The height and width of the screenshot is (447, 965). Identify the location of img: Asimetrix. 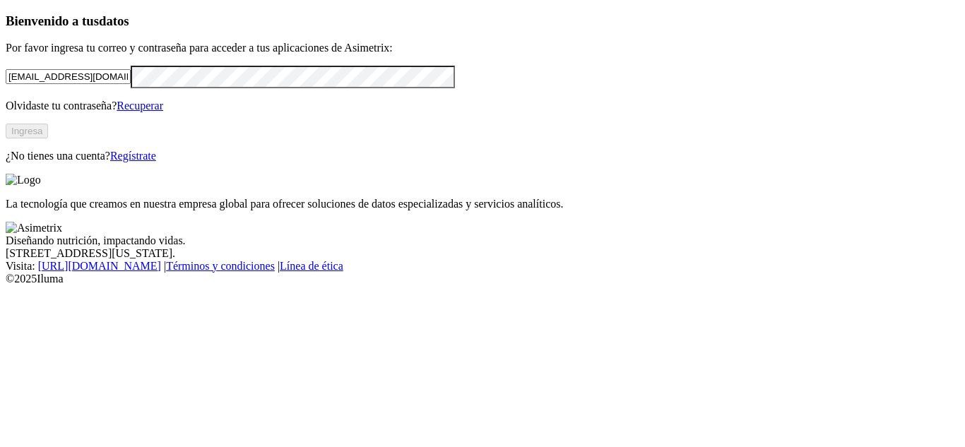
(34, 228).